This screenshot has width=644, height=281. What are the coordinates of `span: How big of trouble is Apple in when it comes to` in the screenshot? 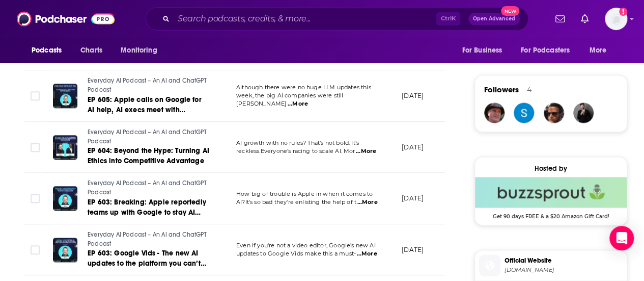 It's located at (305, 193).